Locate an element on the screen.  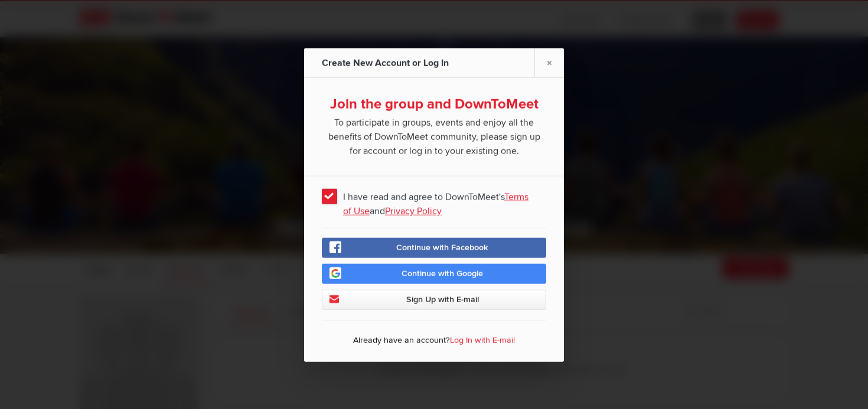
span: Continue with Google is located at coordinates (443, 273).